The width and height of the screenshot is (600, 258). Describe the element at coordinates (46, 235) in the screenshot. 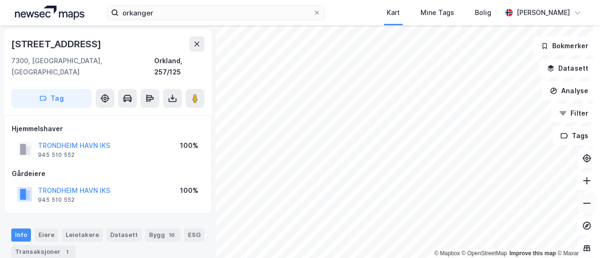

I see `div: Eiere` at that location.